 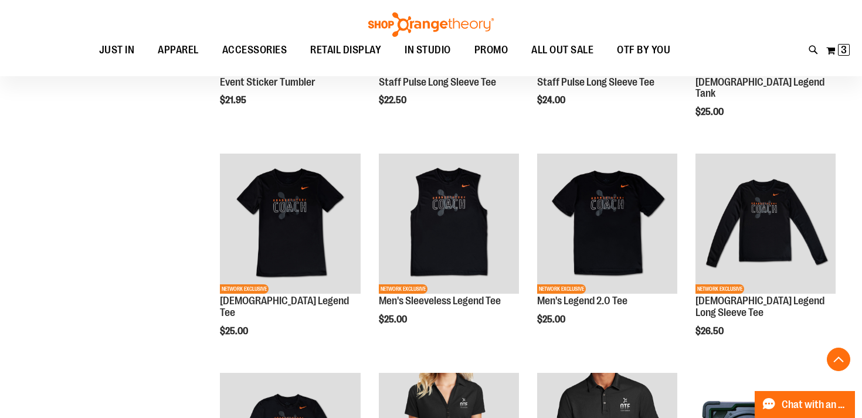 What do you see at coordinates (255, 50) in the screenshot?
I see `span: ACCESSORIES` at bounding box center [255, 50].